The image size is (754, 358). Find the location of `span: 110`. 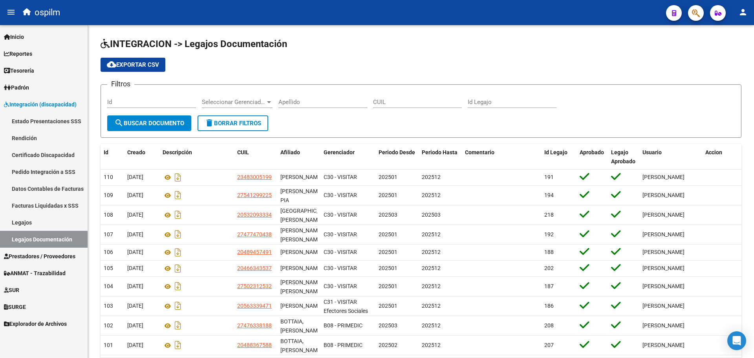

span: 110 is located at coordinates (108, 177).